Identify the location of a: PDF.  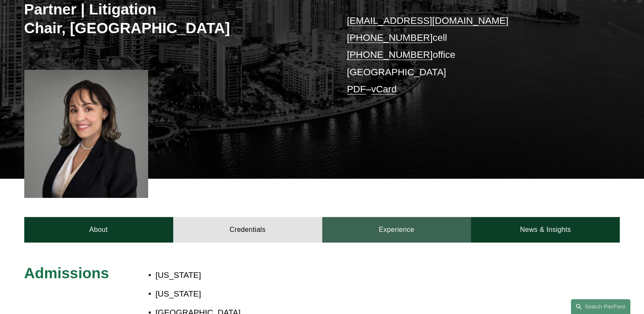
(356, 89).